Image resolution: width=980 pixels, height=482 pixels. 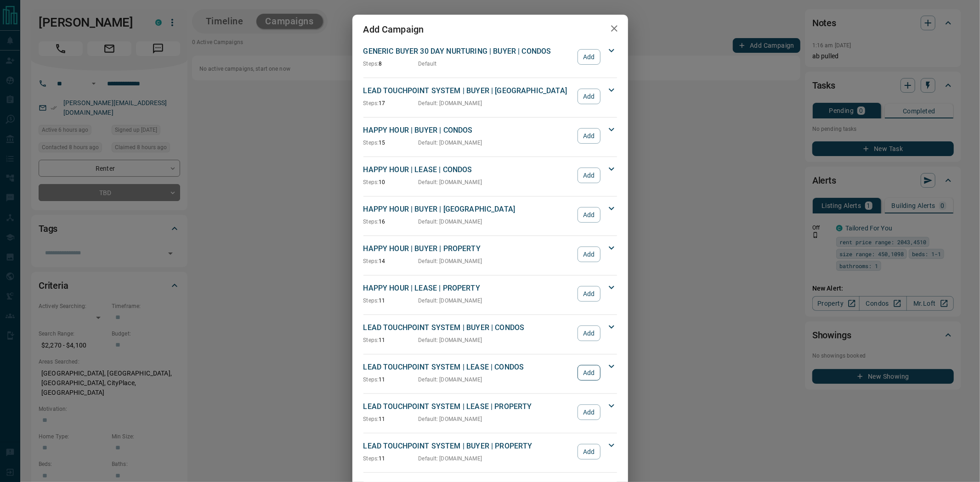 What do you see at coordinates (468, 446) in the screenshot?
I see `p: LEAD TOUCHPOINT SYSTEM | BUYER | PROPERTY` at bounding box center [468, 446].